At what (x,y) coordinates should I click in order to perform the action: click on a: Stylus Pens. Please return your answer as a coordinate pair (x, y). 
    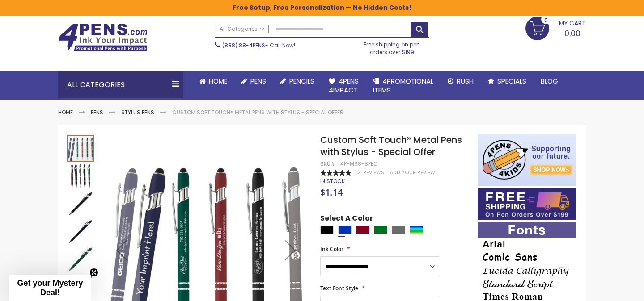
    Looking at the image, I should click on (138, 112).